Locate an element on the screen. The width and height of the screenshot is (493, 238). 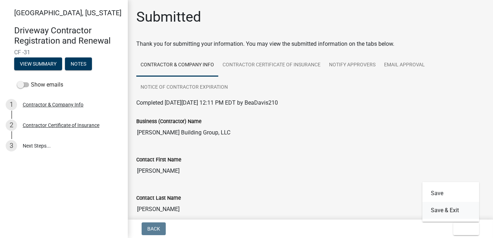
div: 2 is located at coordinates (11, 125).